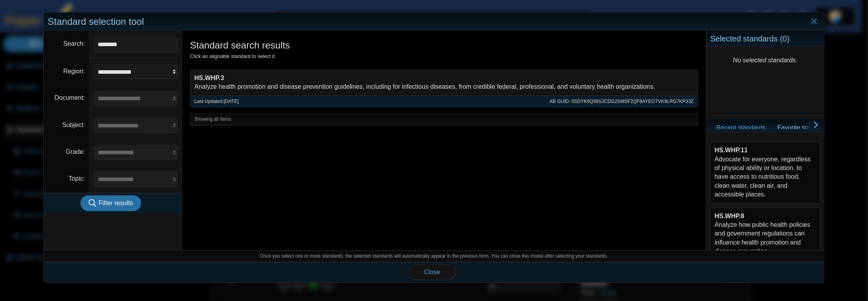 The height and width of the screenshot is (301, 868). I want to click on label: Search, so click(73, 43).